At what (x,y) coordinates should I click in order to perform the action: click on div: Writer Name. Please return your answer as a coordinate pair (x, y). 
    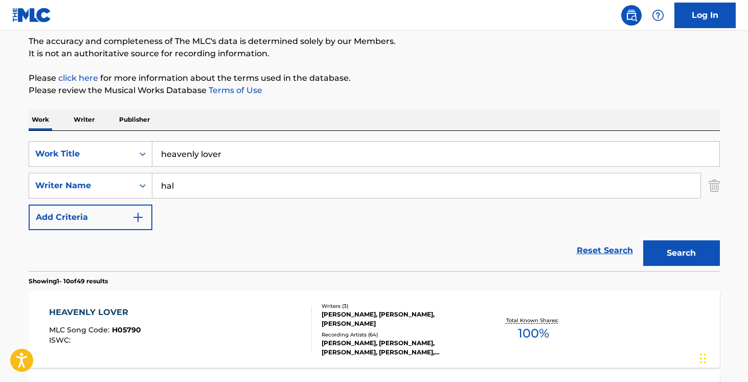
    Looking at the image, I should click on (81, 185).